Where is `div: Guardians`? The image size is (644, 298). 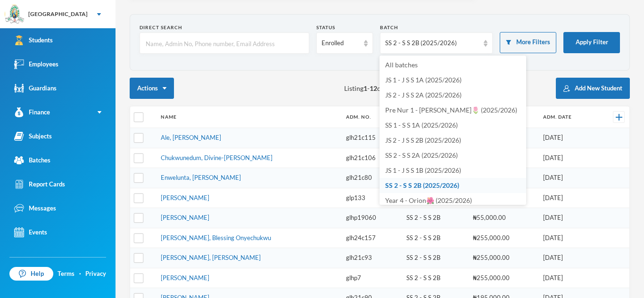
div: Guardians is located at coordinates (35, 88).